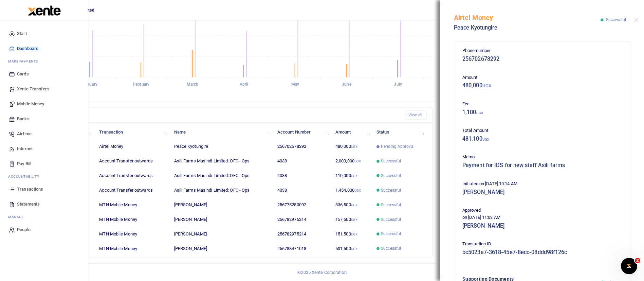 The image size is (644, 281). Describe the element at coordinates (44, 10) in the screenshot. I see `img: logo-large` at that location.